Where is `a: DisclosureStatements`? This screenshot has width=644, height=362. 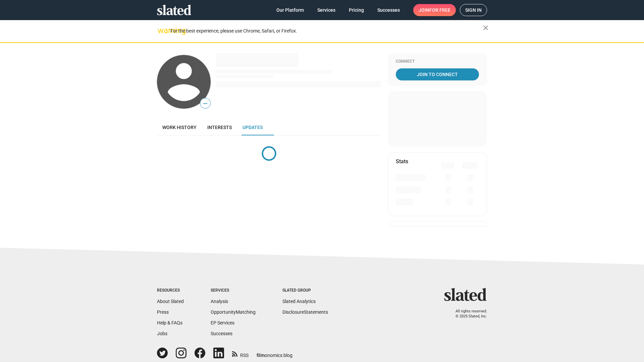
a: DisclosureStatements is located at coordinates (305, 312).